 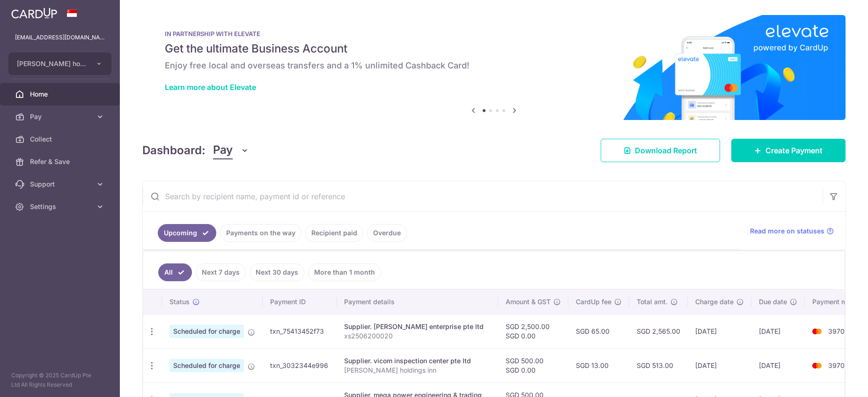 I want to click on span: Total amt., so click(x=652, y=302).